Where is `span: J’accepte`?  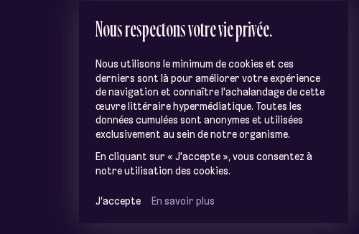
span: J’accepte is located at coordinates (118, 201).